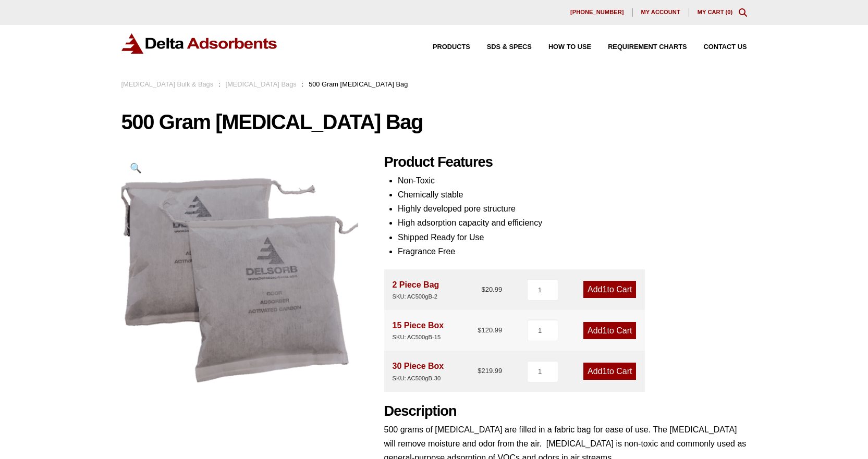 The height and width of the screenshot is (459, 868). What do you see at coordinates (729, 12) in the screenshot?
I see `span: 0` at bounding box center [729, 12].